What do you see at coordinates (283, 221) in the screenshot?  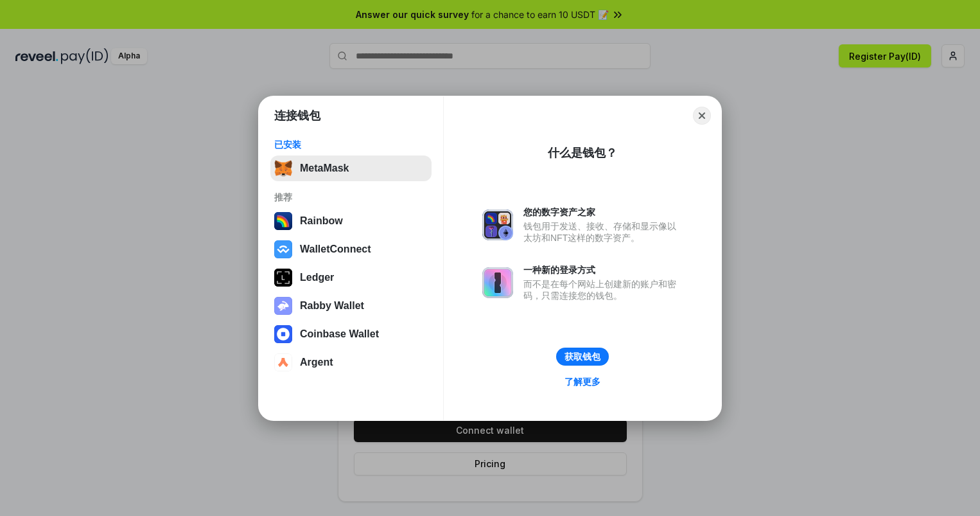 I see `img: svg+xml,%3Csvg%20width%3D%22120%22%20height%3D%22120%22%20viewBox%3D%220%200%20120%20120%22%20fil...` at bounding box center [283, 221].